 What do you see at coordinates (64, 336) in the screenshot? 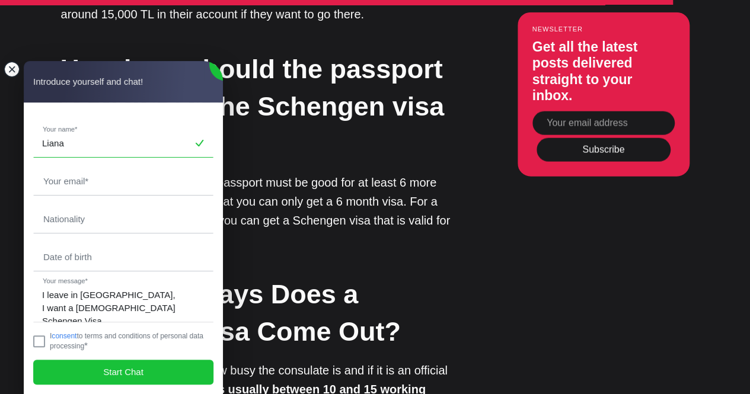
I see `a: consent` at bounding box center [64, 336].